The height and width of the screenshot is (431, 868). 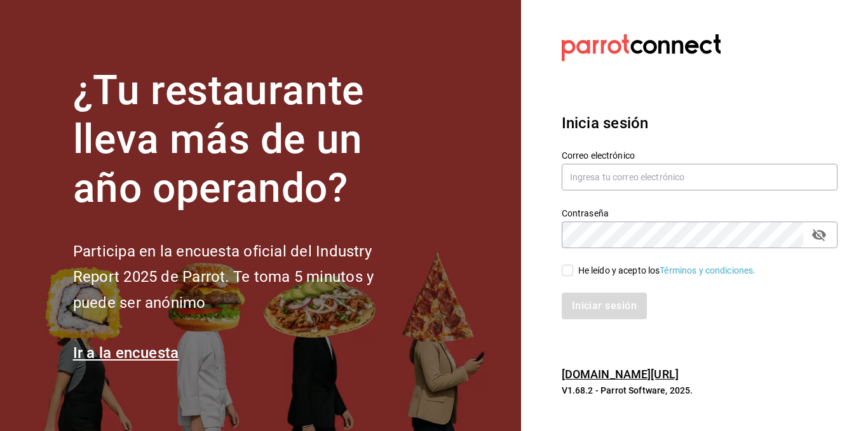 I want to click on a: Términos y condiciones., so click(x=707, y=270).